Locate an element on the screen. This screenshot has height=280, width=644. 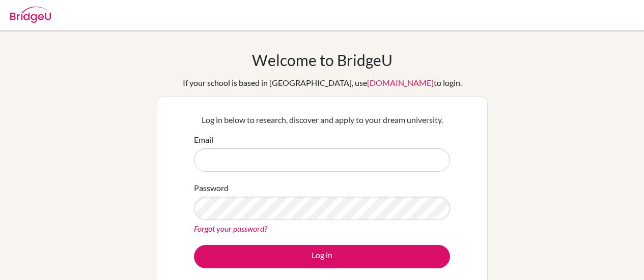
h1: Welcome to BridgeU is located at coordinates (322, 60).